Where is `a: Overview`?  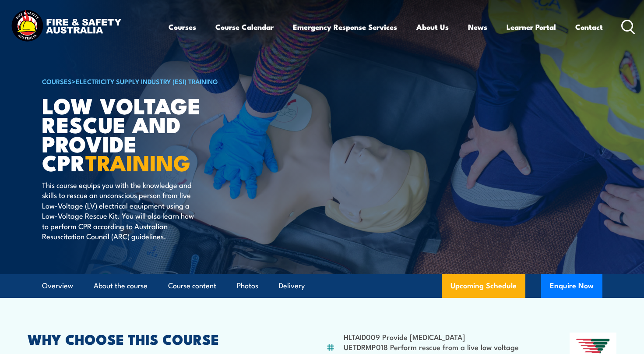
a: Overview is located at coordinates (57, 286).